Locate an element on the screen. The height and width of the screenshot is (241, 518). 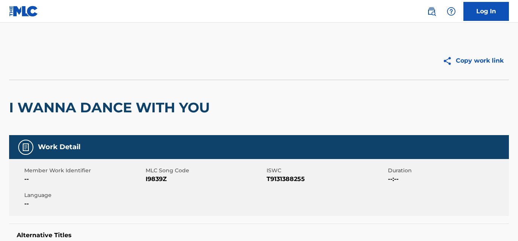
img: Copy work link is located at coordinates (449, 61).